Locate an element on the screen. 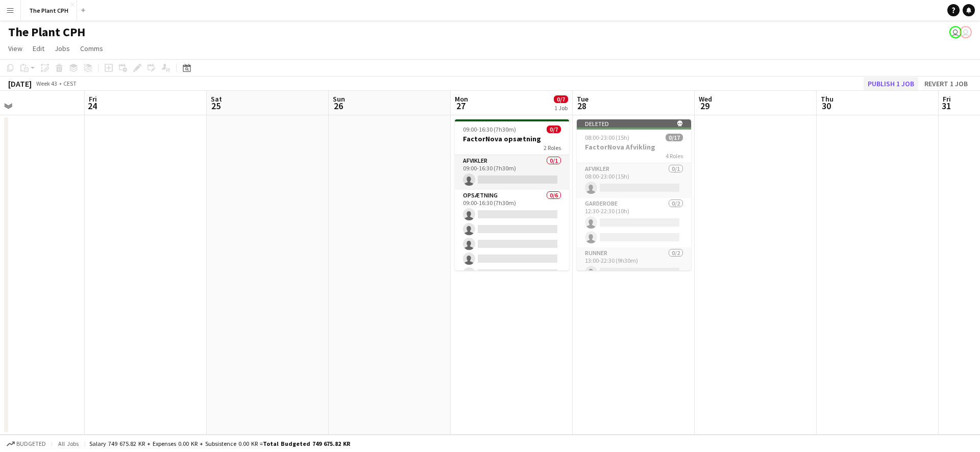 This screenshot has height=452, width=980. span: 26 is located at coordinates (338, 106).